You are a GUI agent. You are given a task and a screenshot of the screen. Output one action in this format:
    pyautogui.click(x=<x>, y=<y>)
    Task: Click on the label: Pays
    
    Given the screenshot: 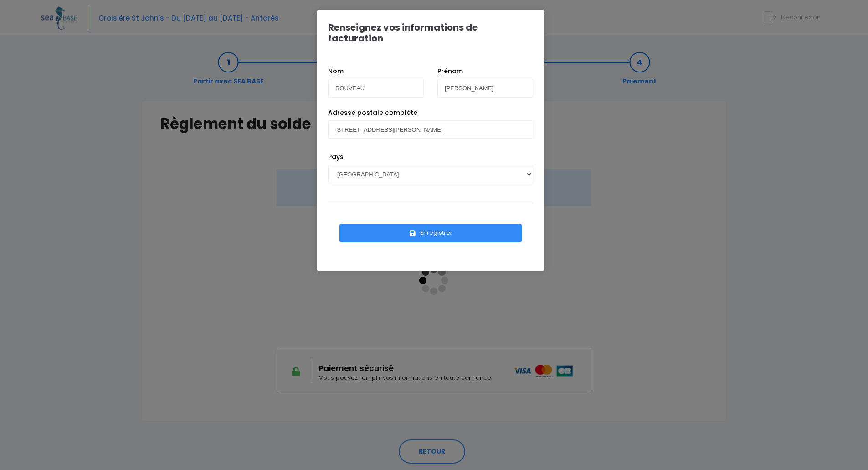 What is the action you would take?
    pyautogui.click(x=336, y=157)
    